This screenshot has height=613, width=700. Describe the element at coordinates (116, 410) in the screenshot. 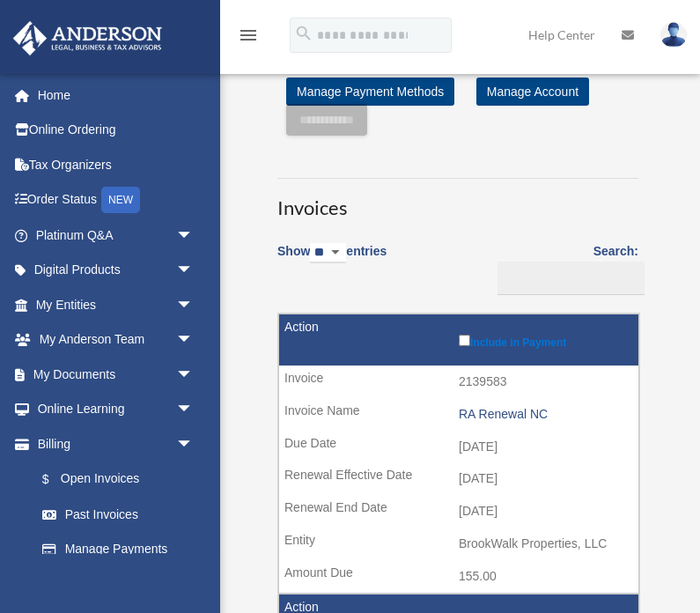

I see `a: Online Learningarrow_drop_down` at that location.